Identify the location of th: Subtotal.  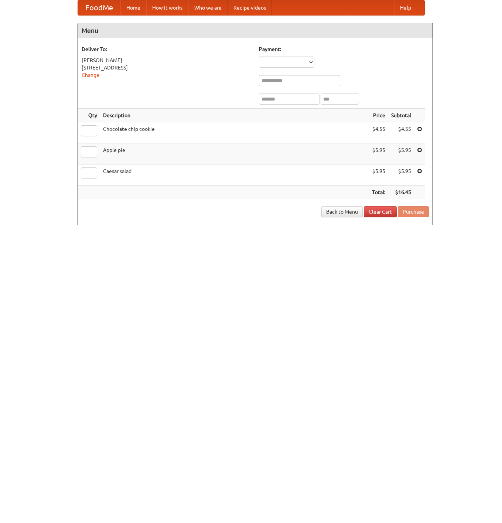
(401, 115).